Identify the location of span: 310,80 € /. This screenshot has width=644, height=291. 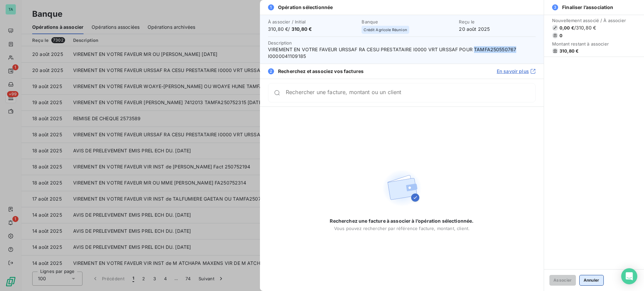
(312, 29).